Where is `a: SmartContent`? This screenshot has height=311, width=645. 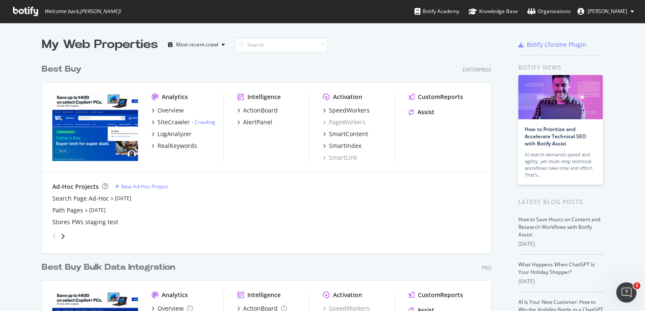 a: SmartContent is located at coordinates (345, 134).